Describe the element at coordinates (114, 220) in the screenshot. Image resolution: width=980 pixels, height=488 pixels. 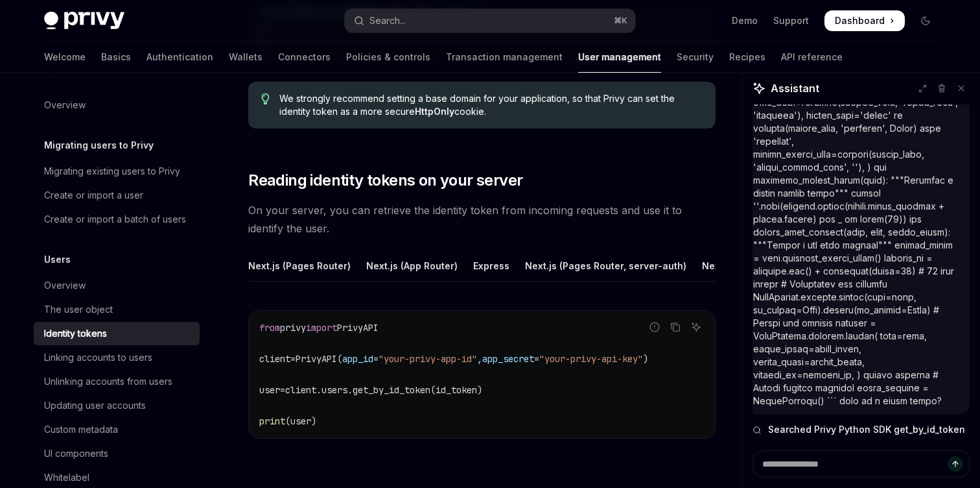
I see `div: Create or import a batch of users` at that location.